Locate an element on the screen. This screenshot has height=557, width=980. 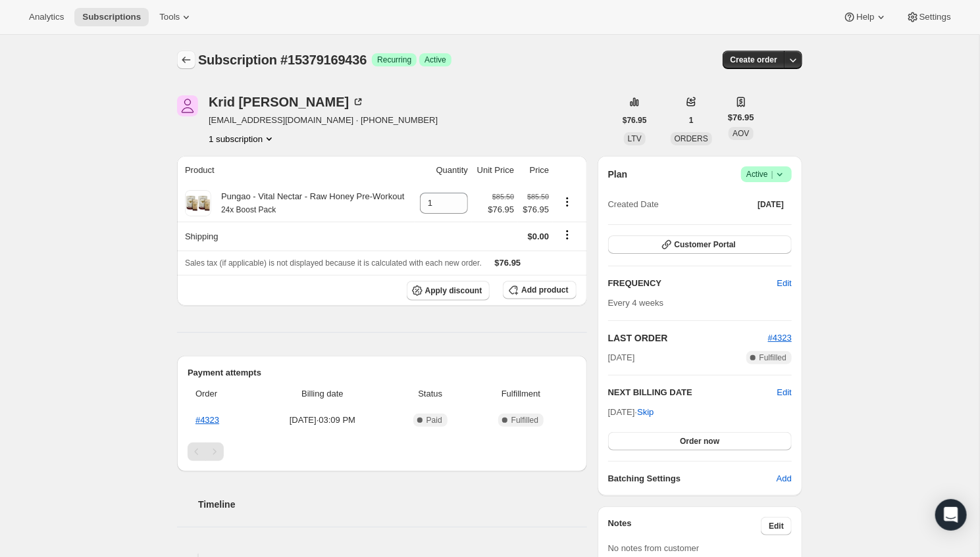
span: Add is located at coordinates (784, 479).